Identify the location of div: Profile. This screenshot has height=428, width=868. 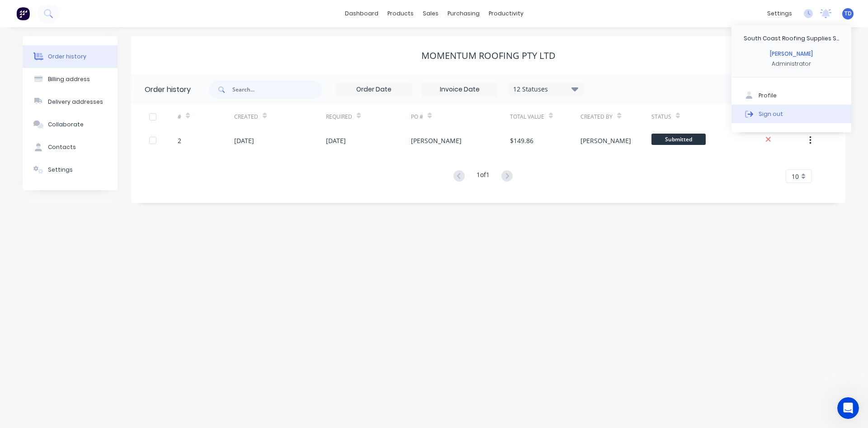
(768, 96).